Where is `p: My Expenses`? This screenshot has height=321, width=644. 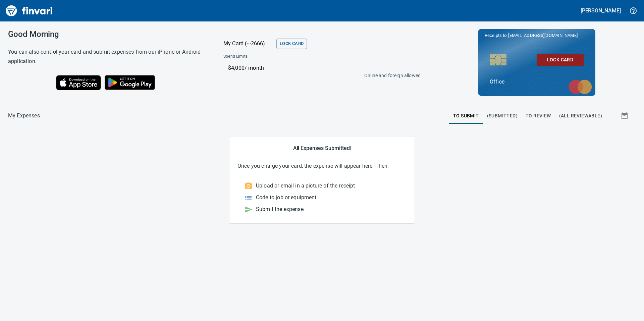
p: My Expenses is located at coordinates (24, 116).